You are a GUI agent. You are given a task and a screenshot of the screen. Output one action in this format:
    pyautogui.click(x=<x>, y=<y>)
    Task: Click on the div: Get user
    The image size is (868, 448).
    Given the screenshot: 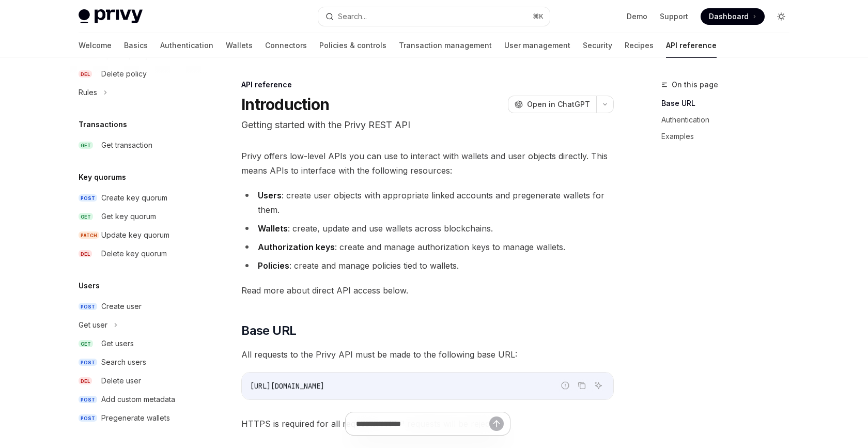 What is the action you would take?
    pyautogui.click(x=93, y=325)
    